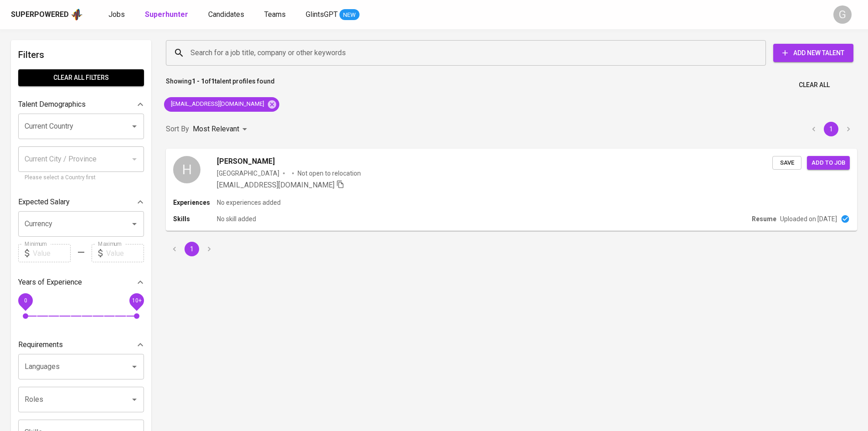 This screenshot has height=431, width=868. Describe the element at coordinates (187, 170) in the screenshot. I see `div: H` at that location.